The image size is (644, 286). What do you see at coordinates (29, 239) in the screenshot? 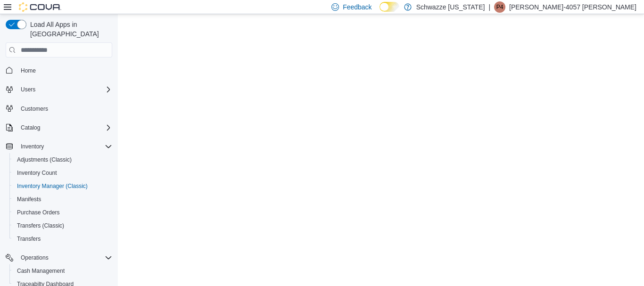
I see `a: Transfers` at bounding box center [29, 239].